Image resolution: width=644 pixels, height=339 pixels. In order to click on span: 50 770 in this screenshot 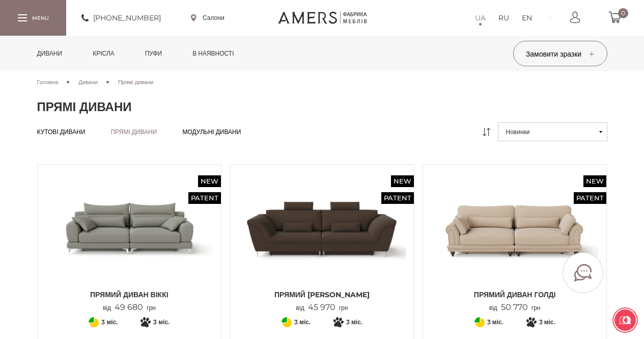, I will do `click(514, 307)`.